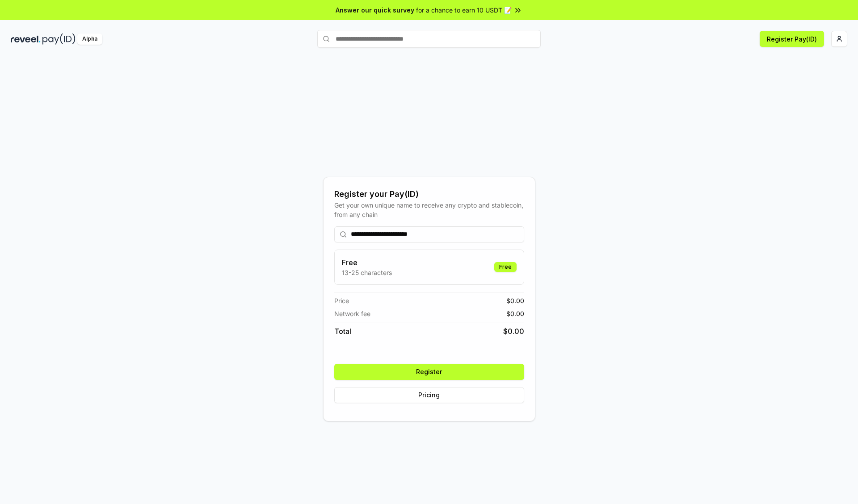 The width and height of the screenshot is (858, 504). Describe the element at coordinates (429, 194) in the screenshot. I see `div: Register your Pay(ID)` at that location.